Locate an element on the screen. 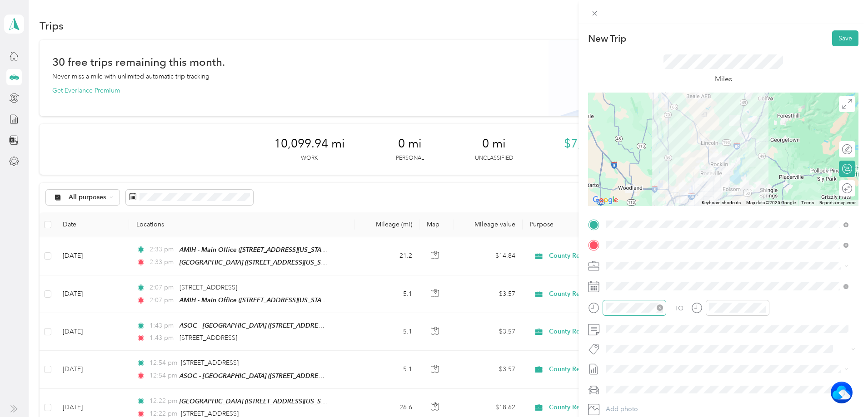 This screenshot has width=868, height=417. button: Save is located at coordinates (845, 38).